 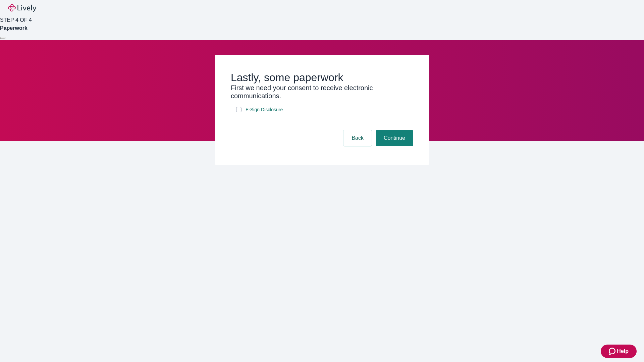 What do you see at coordinates (619, 351) in the screenshot?
I see `button: Zendesk support iconHelp` at bounding box center [619, 351].